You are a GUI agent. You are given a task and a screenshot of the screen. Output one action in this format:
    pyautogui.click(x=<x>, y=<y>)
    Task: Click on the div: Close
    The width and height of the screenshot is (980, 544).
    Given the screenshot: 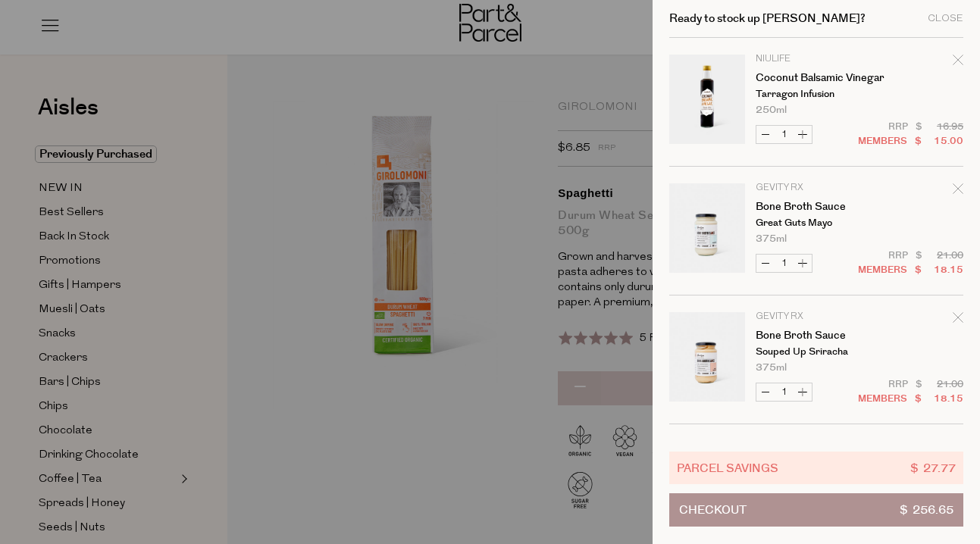 What is the action you would take?
    pyautogui.click(x=945, y=18)
    